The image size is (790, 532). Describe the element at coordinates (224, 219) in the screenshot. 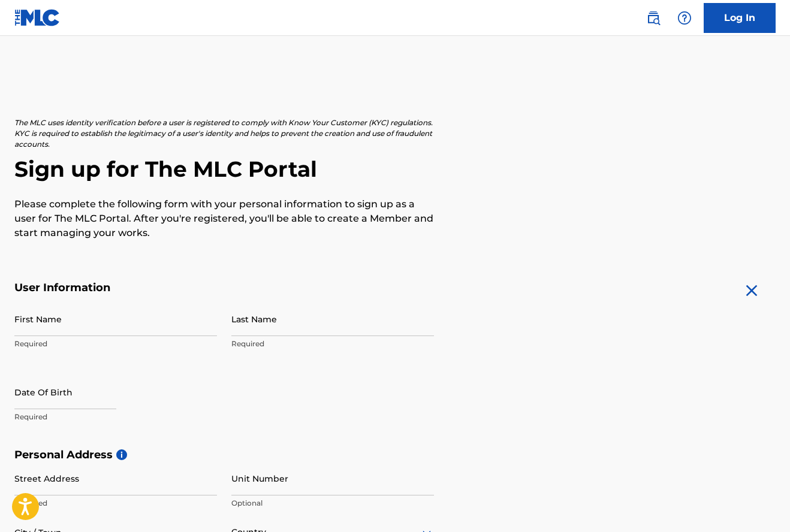

I see `p: Please complete the following form with your personal information to sign up as a user for The ML...` at that location.